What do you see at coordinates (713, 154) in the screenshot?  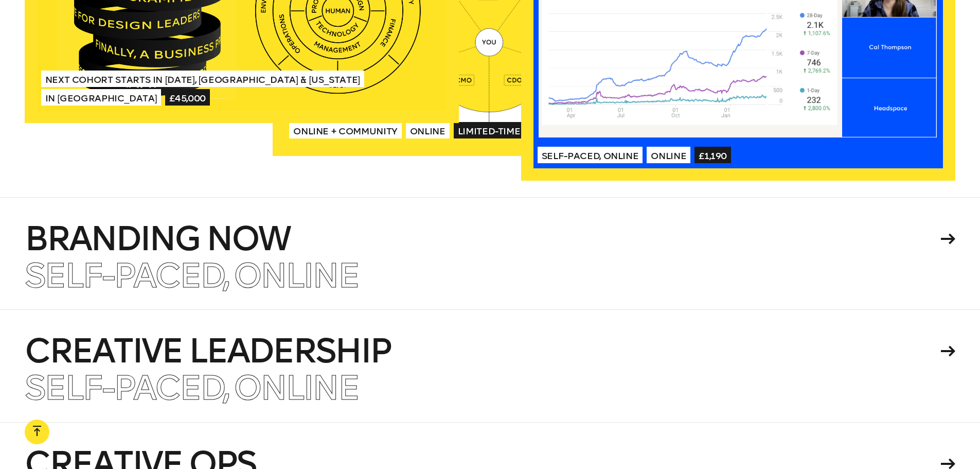 I see `span: £1,190` at bounding box center [713, 154].